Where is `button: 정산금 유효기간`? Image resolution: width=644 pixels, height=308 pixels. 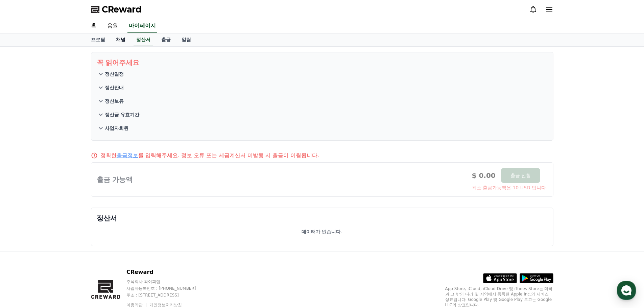
button: 정산금 유효기간 is located at coordinates (322, 115).